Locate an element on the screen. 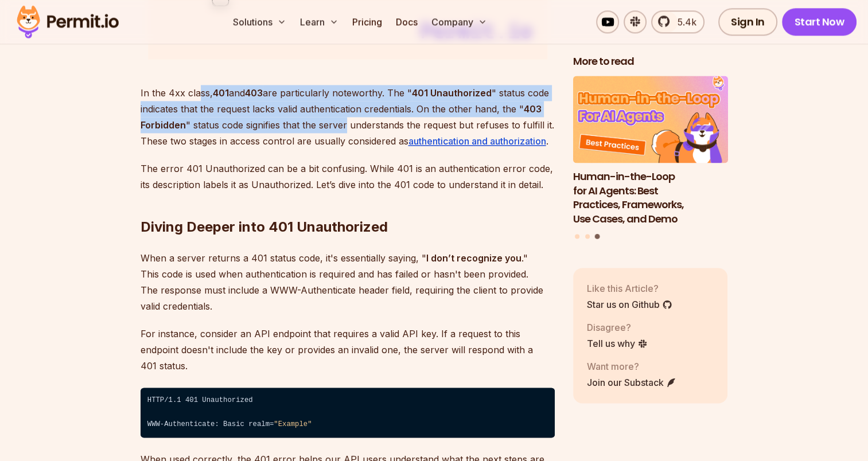 The width and height of the screenshot is (868, 461). button: Go to slide 2 is located at coordinates (587, 236).